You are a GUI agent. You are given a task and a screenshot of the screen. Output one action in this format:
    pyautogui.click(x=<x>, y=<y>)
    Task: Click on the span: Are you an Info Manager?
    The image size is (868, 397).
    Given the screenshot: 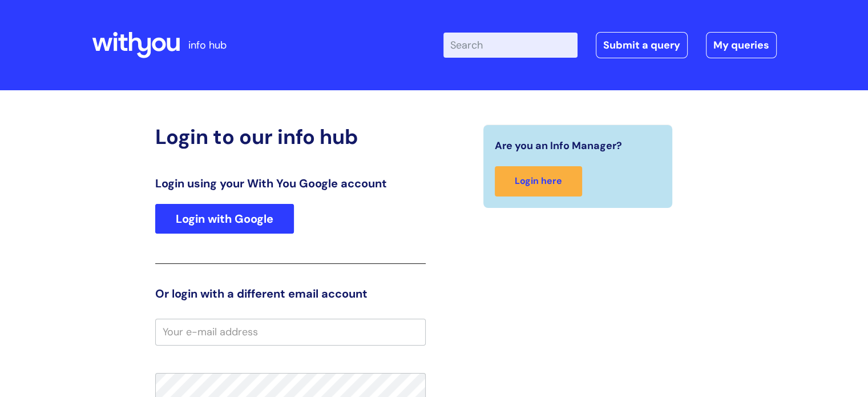 What is the action you would take?
    pyautogui.click(x=558, y=146)
    